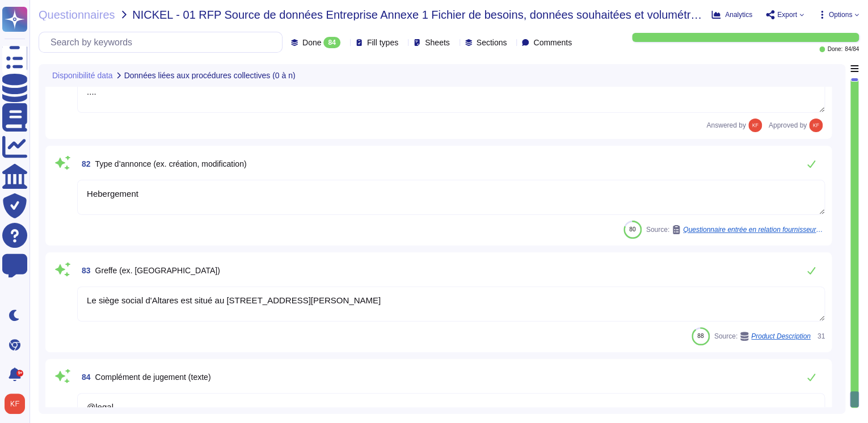 The height and width of the screenshot is (423, 868). I want to click on span: Disponibilité data, so click(82, 75).